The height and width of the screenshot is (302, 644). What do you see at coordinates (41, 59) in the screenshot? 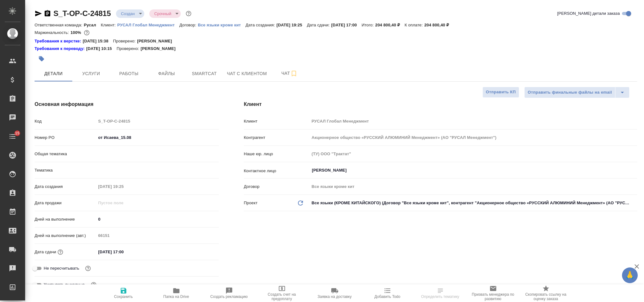
I see `button: Добавить тэг` at bounding box center [41, 59].